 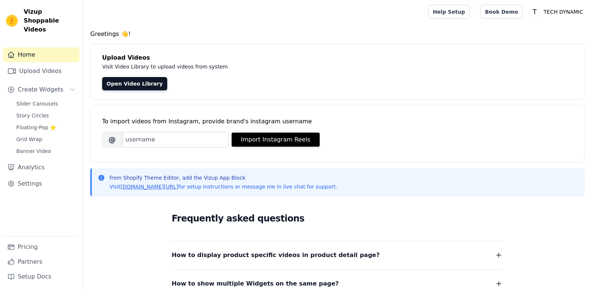 What do you see at coordinates (535, 12) in the screenshot?
I see `text: T` at bounding box center [535, 12].